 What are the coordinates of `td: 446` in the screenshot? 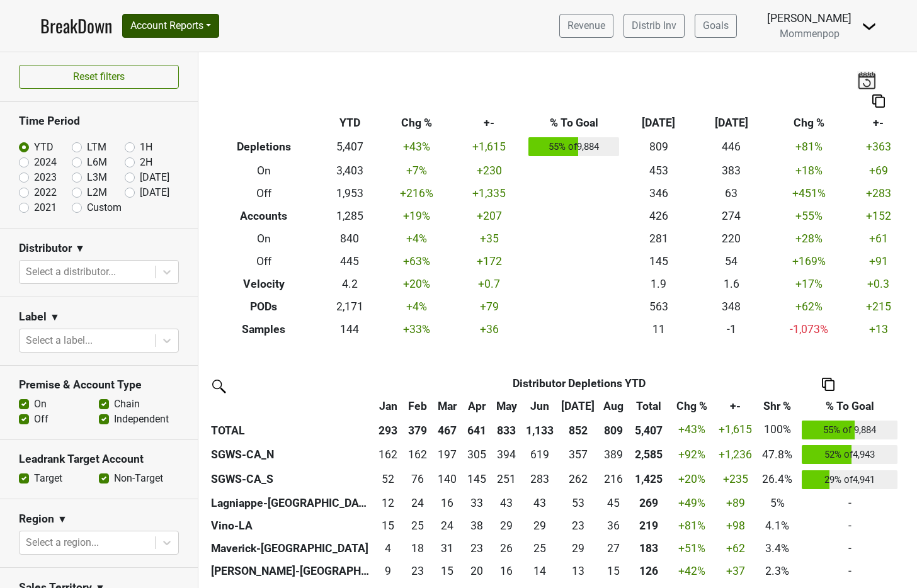 It's located at (731, 148).